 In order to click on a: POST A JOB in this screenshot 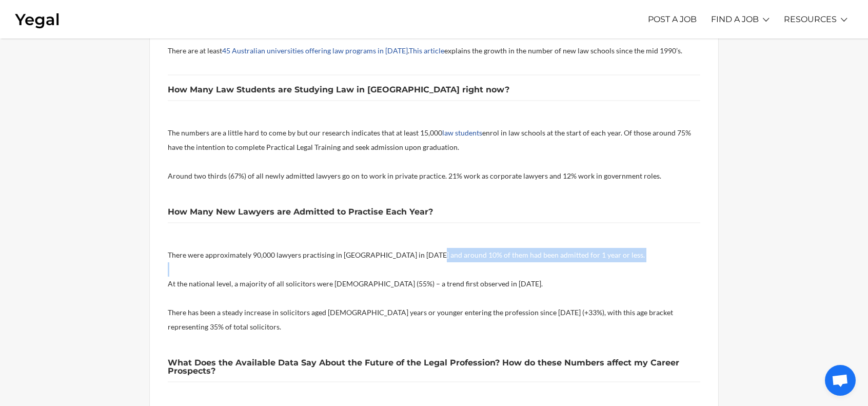, I will do `click(672, 19)`.